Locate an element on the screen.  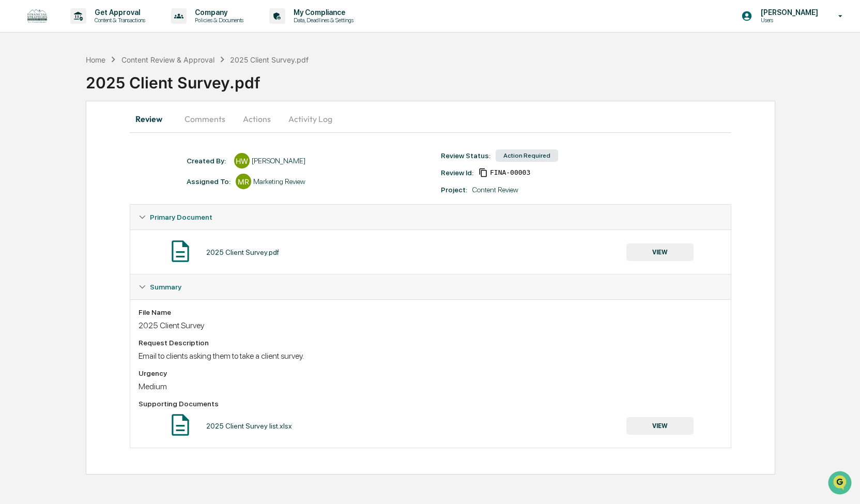
div: Content Review & Approval is located at coordinates (168, 59).